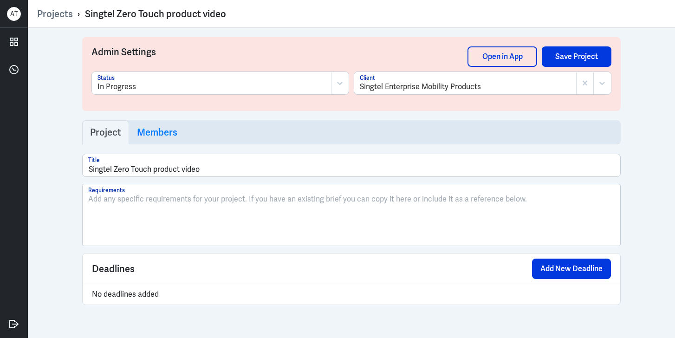 Image resolution: width=675 pixels, height=338 pixels. I want to click on h3: Project, so click(105, 132).